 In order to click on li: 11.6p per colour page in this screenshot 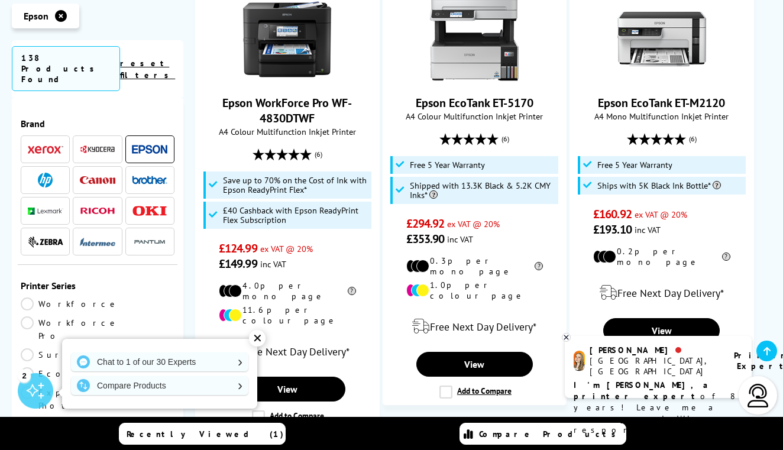, I will do `click(287, 315)`.